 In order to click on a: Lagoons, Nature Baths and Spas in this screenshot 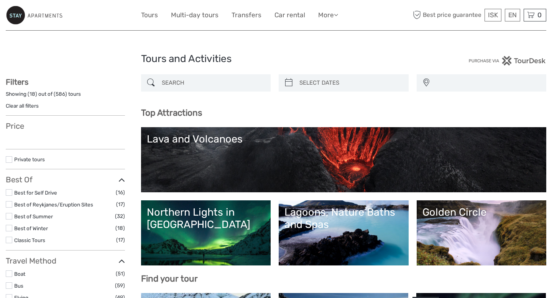, I will do `click(343, 233)`.